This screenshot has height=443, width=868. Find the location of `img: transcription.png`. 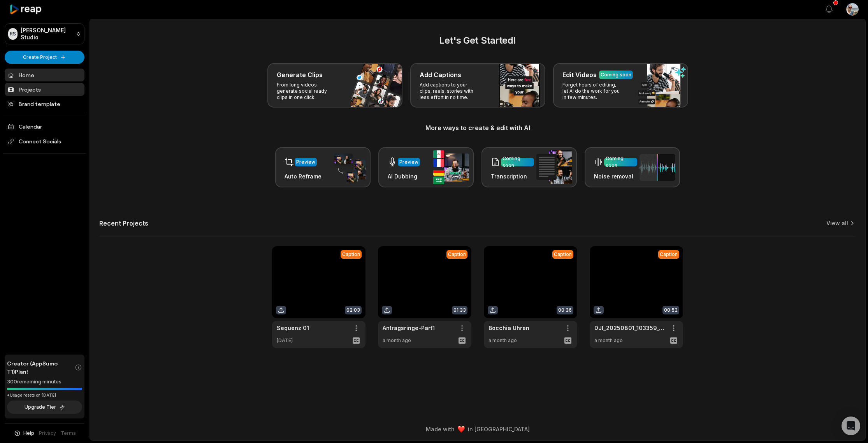

img: transcription.png is located at coordinates (554, 167).